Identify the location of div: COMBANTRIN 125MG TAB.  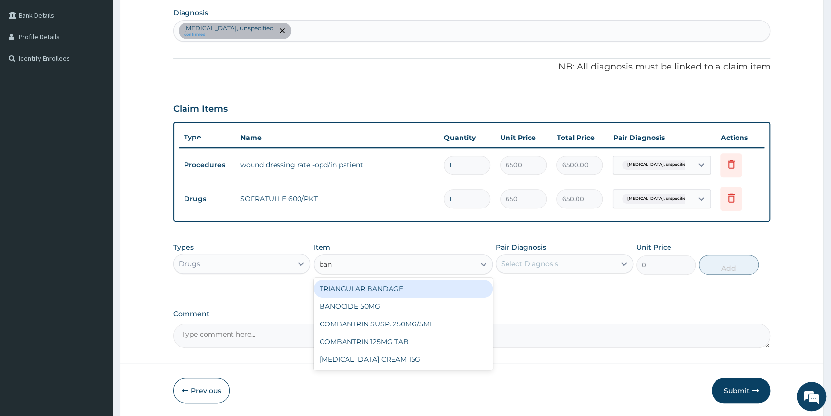
(403, 342).